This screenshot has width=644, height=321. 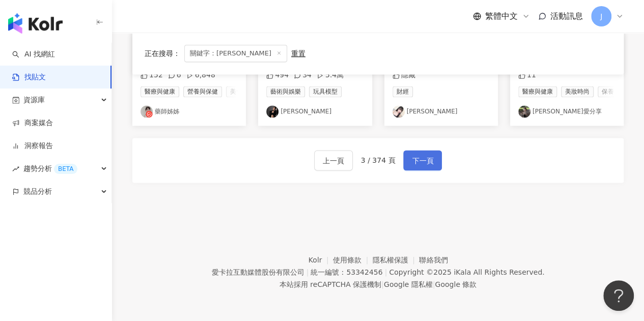 What do you see at coordinates (298, 53) in the screenshot?
I see `div: 重置` at bounding box center [298, 53].